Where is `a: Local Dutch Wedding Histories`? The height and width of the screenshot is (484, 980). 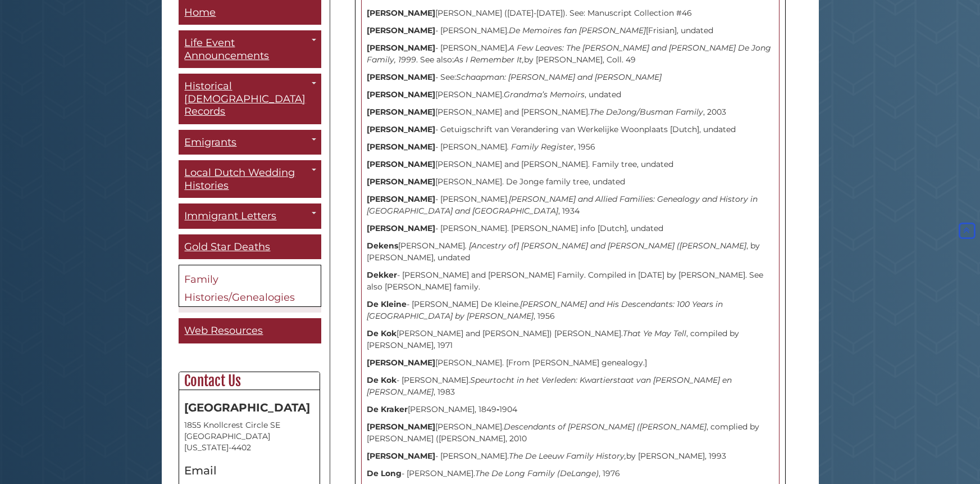
a: Local Dutch Wedding Histories is located at coordinates (250, 179).